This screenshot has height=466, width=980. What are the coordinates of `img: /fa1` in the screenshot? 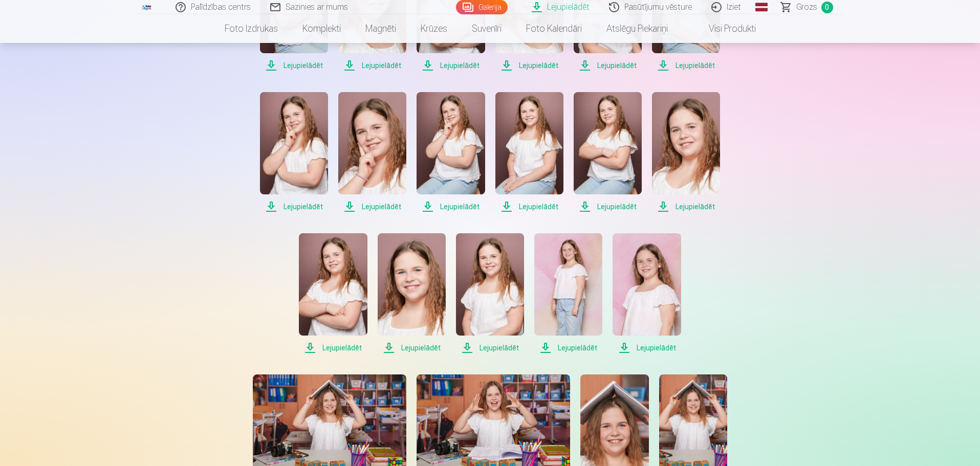 It's located at (147, 7).